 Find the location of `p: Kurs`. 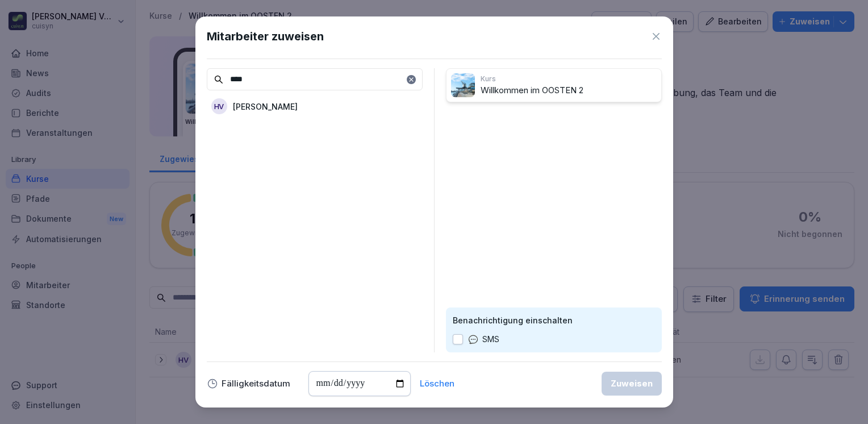

p: Kurs is located at coordinates (568, 79).